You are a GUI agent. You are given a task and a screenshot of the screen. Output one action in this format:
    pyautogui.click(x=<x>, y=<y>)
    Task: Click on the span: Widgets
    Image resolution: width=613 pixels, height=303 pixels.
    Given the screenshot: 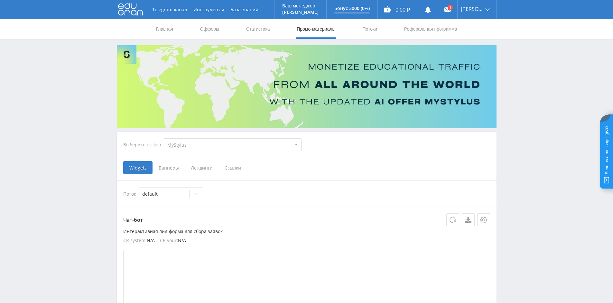 What is the action you would take?
    pyautogui.click(x=138, y=167)
    